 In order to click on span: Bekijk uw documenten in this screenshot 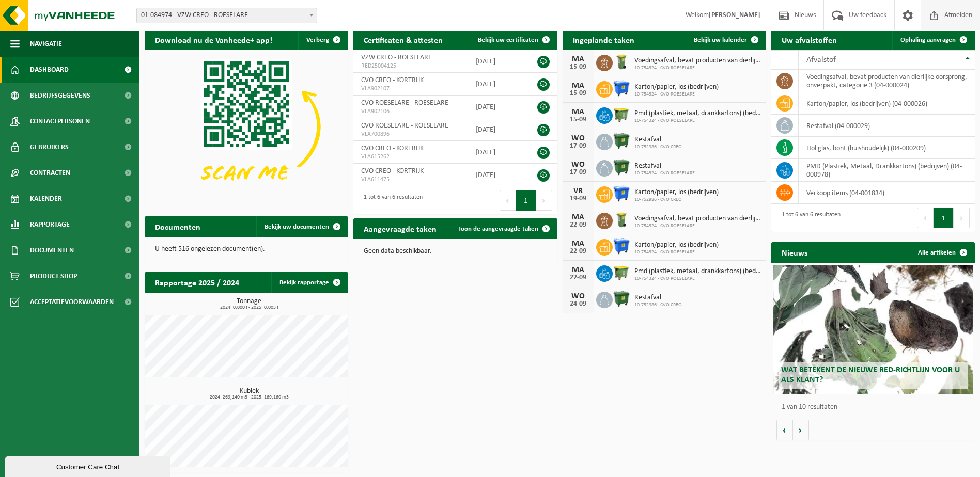, I will do `click(296, 227)`.